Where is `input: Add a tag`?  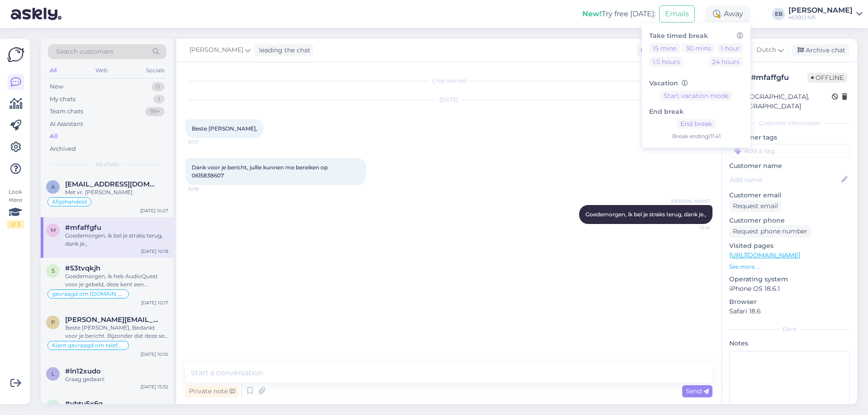 input: Add a tag is located at coordinates (789, 151).